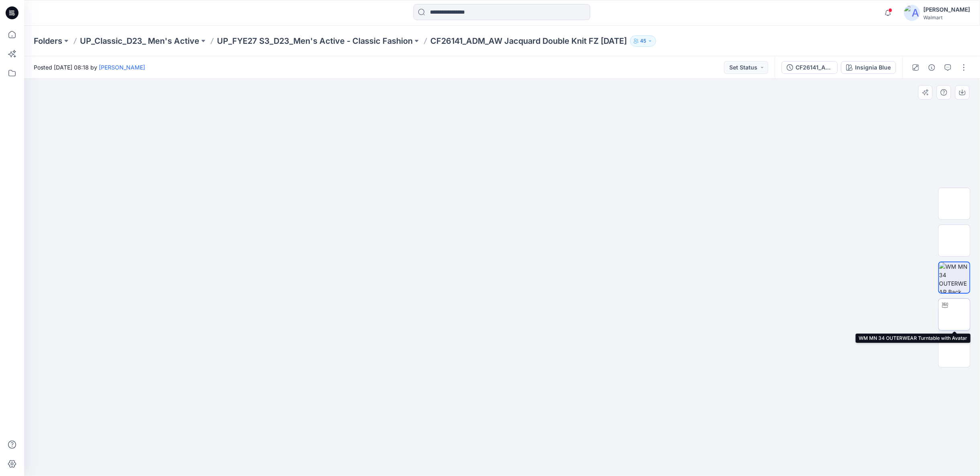  I want to click on p: 45, so click(643, 41).